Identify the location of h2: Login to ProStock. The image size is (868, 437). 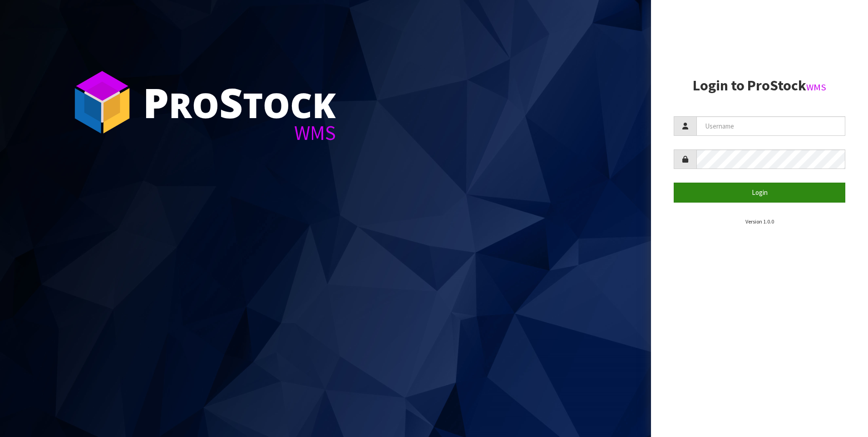
(760, 86).